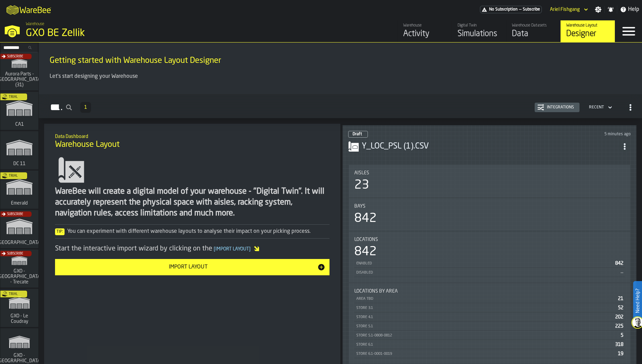 This screenshot has width=642, height=364. Describe the element at coordinates (362, 185) in the screenshot. I see `div: 23` at that location.